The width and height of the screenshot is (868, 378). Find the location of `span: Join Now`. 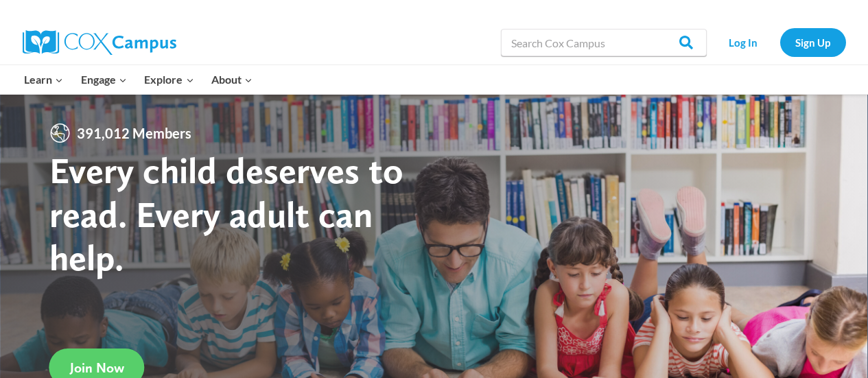

span: Join Now is located at coordinates (97, 368).